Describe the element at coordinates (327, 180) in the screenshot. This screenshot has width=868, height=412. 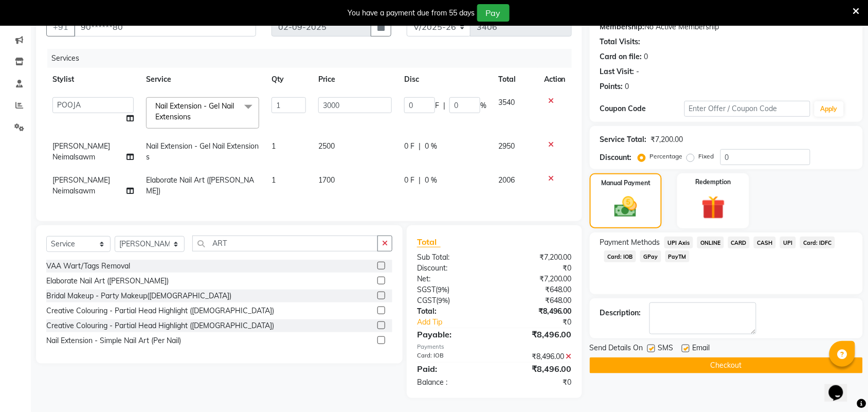
I see `span: 1700` at that location.